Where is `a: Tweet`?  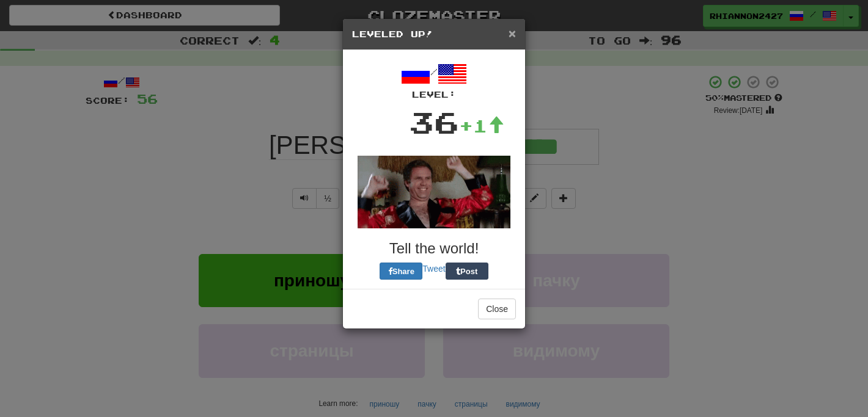 a: Tweet is located at coordinates (434, 268).